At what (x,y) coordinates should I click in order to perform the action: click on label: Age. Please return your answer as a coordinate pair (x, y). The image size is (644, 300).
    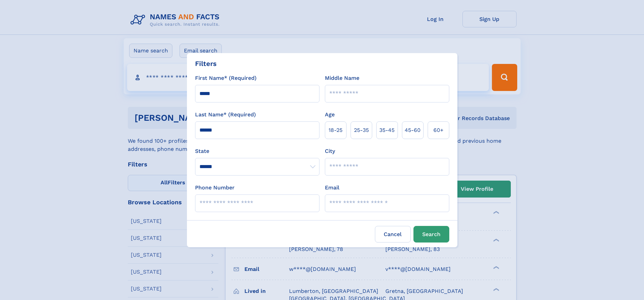
    Looking at the image, I should click on (329, 115).